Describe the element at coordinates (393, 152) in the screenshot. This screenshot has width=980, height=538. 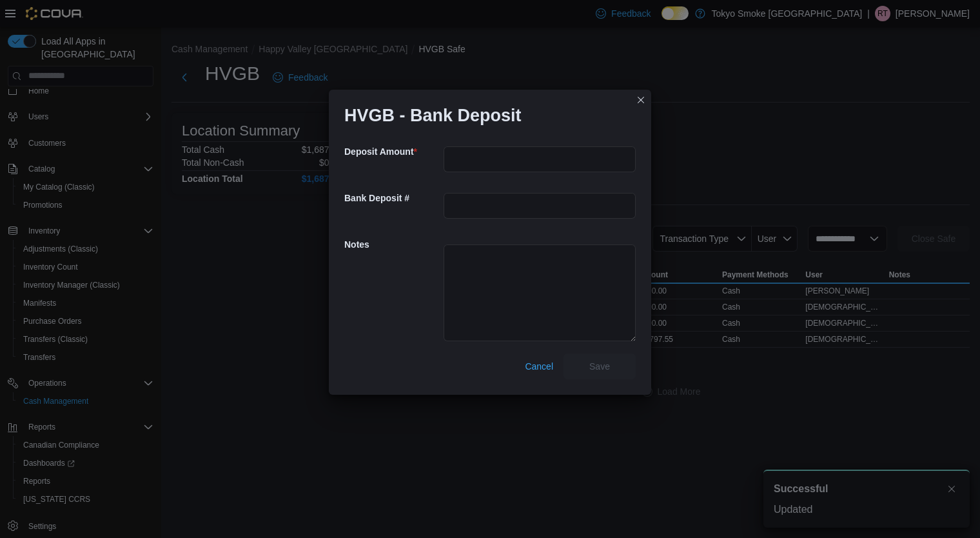
I see `h5: Deposit Amount` at that location.